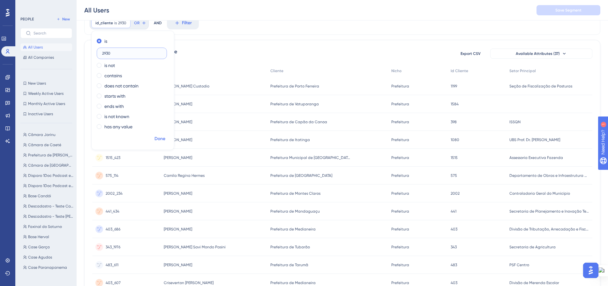 This screenshot has height=286, width=608. I want to click on span: 575_114, so click(112, 176).